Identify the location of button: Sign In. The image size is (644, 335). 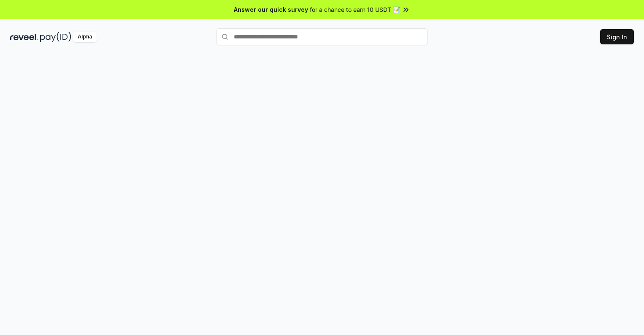
(617, 37).